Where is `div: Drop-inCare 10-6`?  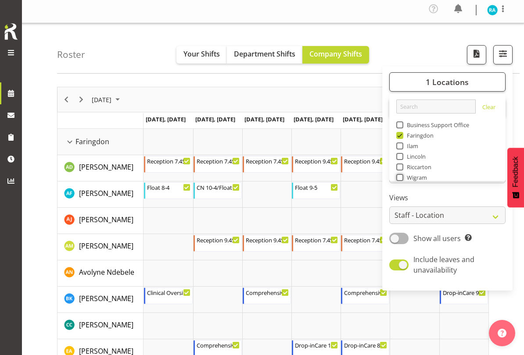
div: Drop-inCare 10-6 is located at coordinates (316, 345).